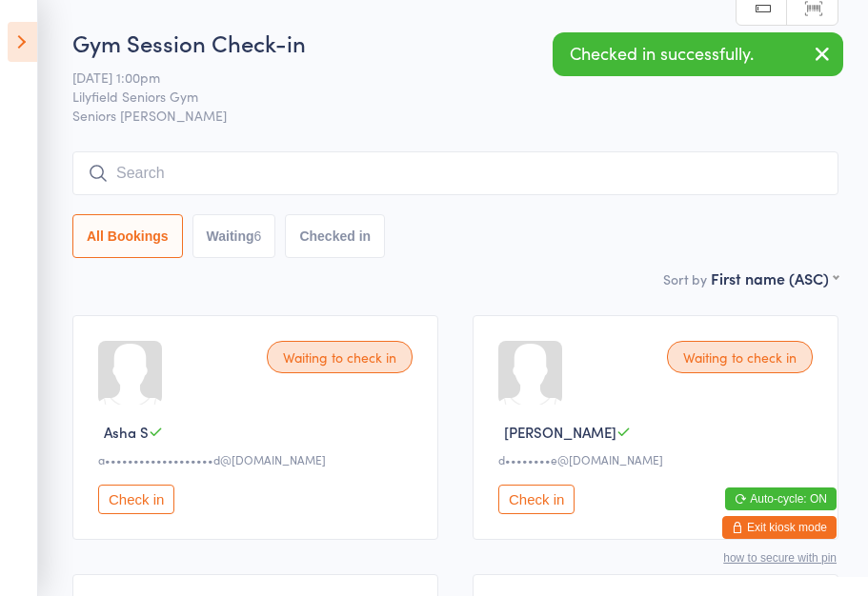 The width and height of the screenshot is (868, 596). What do you see at coordinates (128, 237) in the screenshot?
I see `button: All Bookings` at bounding box center [128, 237].